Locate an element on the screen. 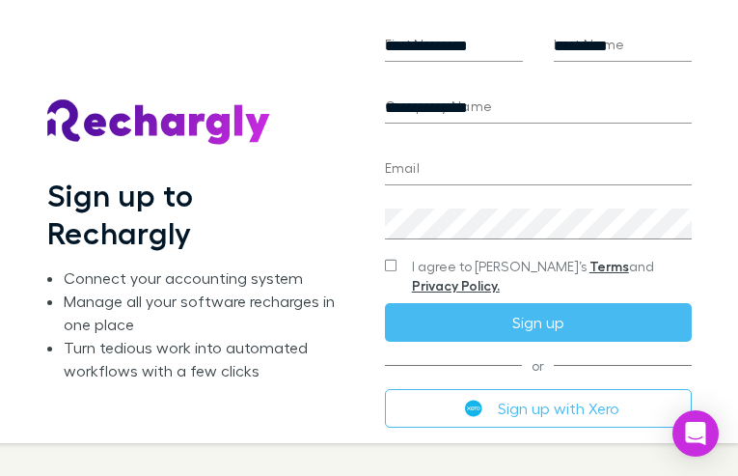 The width and height of the screenshot is (738, 476). a: Privacy Policy. is located at coordinates (456, 285).